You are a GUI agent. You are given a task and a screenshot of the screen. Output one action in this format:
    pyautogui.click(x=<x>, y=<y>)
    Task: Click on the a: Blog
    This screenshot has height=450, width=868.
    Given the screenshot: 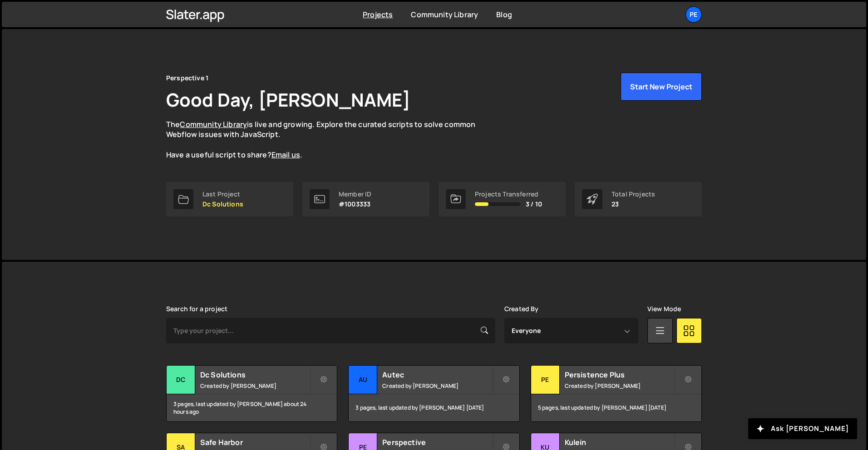 What is the action you would take?
    pyautogui.click(x=504, y=14)
    